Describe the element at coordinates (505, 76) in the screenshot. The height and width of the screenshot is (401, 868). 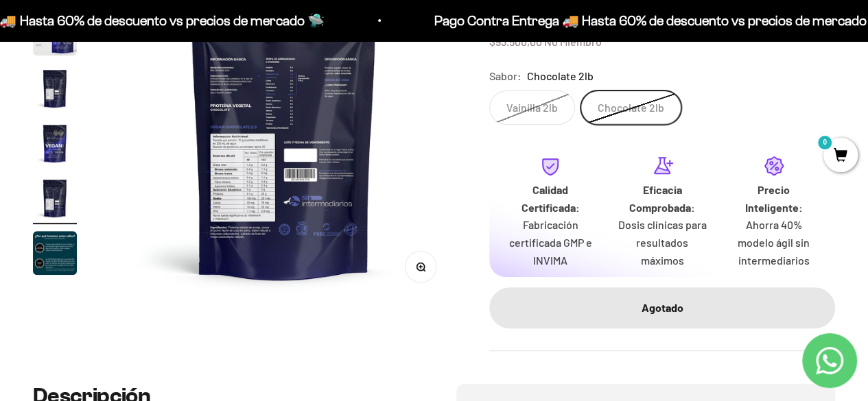
I see `legend: Sabor:` at that location.